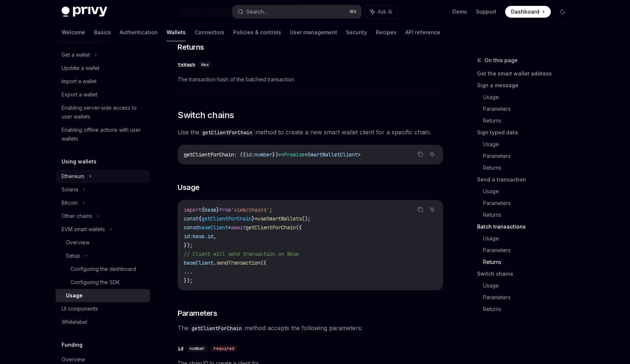 This screenshot has width=630, height=364. I want to click on span: Returns, so click(191, 47).